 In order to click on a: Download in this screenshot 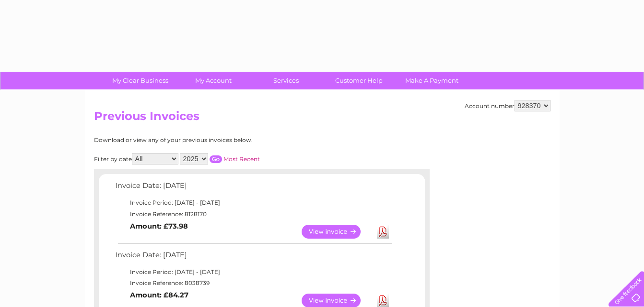, I will do `click(382, 232)`.